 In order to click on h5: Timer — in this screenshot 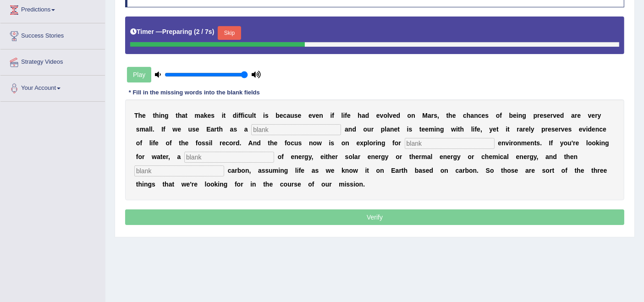, I will do `click(172, 31)`.